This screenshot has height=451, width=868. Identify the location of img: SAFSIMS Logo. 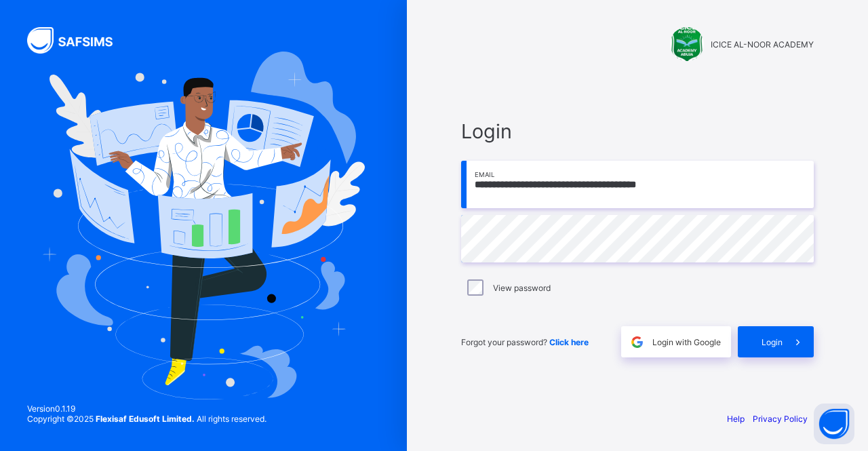
(78, 40).